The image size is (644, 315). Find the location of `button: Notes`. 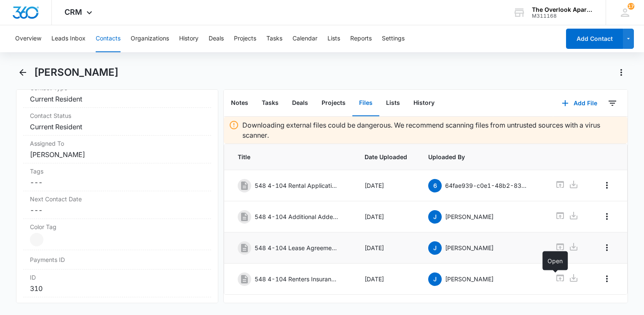

button: Notes is located at coordinates (239, 104).